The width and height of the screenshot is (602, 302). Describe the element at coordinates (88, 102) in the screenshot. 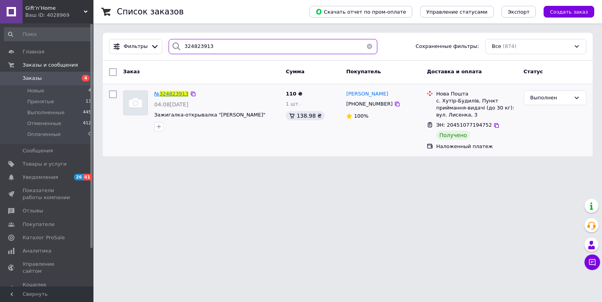

I see `span: 13` at that location.